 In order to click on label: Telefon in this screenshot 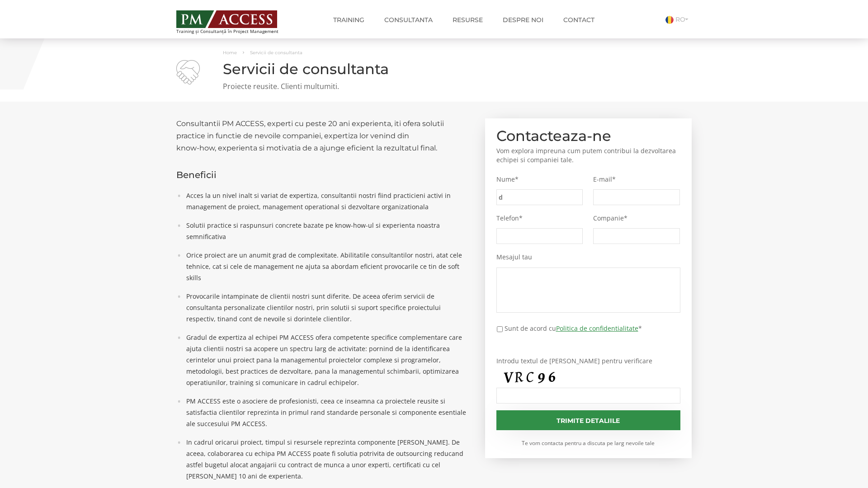, I will do `click(539, 218)`.